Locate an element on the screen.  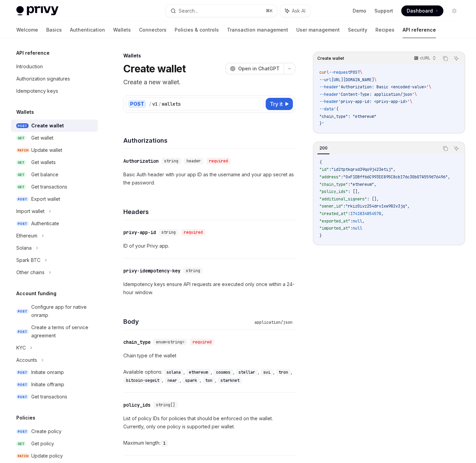
div: wallets is located at coordinates (171, 104).